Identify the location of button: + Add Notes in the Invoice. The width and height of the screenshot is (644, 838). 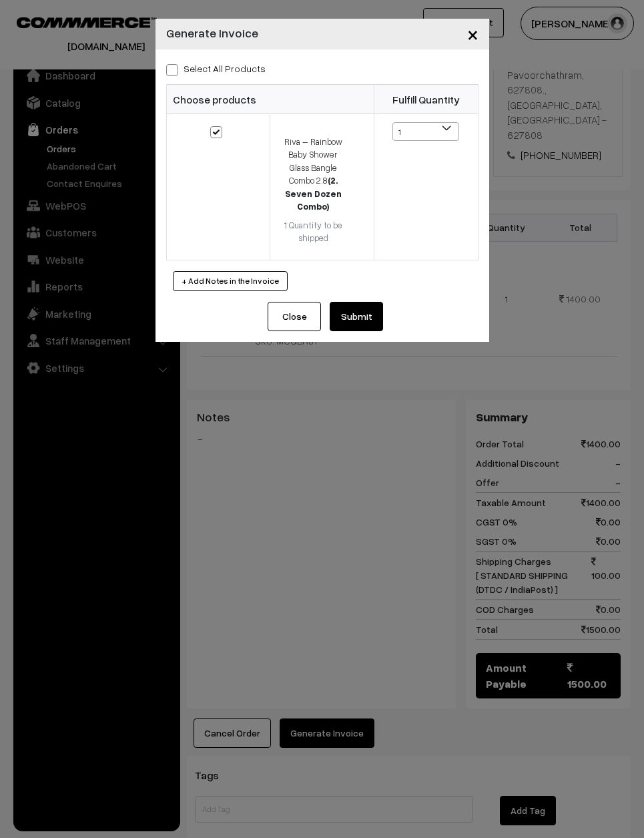
(230, 281).